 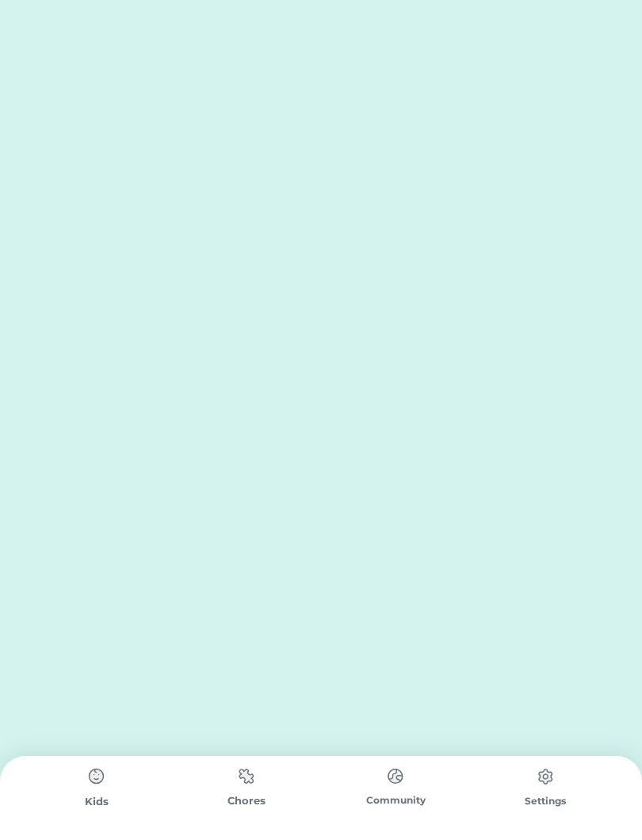 What do you see at coordinates (545, 801) in the screenshot?
I see `div: Settings` at bounding box center [545, 801].